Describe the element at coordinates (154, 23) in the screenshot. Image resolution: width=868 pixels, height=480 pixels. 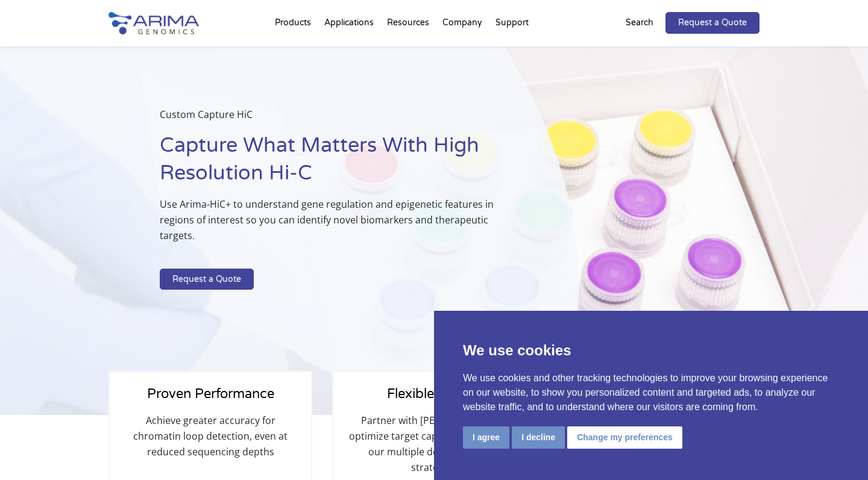
I see `img: Arima-Genomics-logo` at that location.